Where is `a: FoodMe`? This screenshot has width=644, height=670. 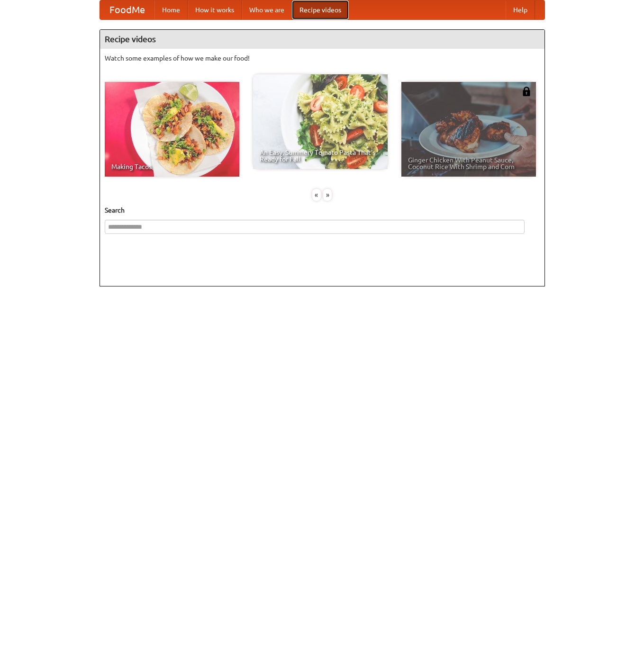 a: FoodMe is located at coordinates (127, 10).